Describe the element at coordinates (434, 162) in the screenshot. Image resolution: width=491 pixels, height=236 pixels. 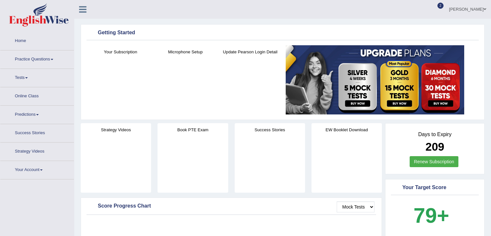
I see `a: Renew Subscription` at that location.